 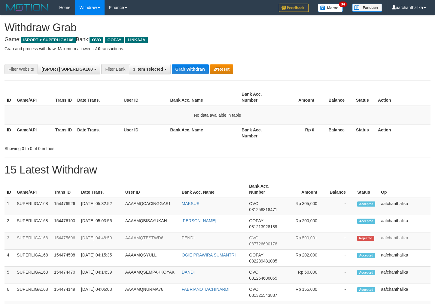 I want to click on th: Balance, so click(x=339, y=133).